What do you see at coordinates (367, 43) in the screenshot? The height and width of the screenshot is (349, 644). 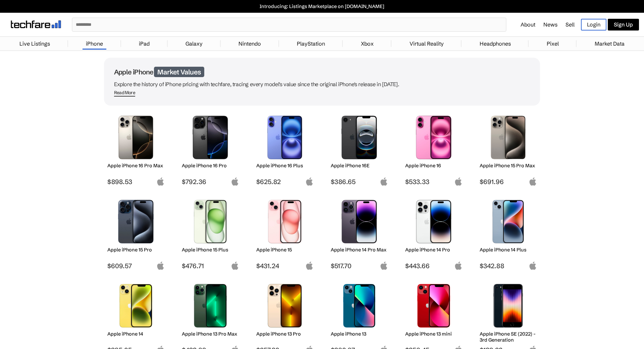 I see `a: Xbox` at bounding box center [367, 43].